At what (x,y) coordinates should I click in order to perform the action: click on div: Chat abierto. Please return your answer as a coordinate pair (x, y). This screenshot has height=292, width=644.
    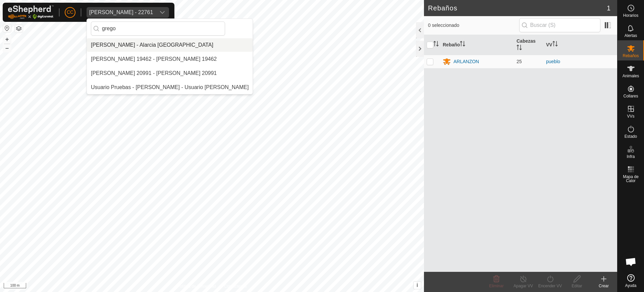
    Looking at the image, I should click on (631, 262).